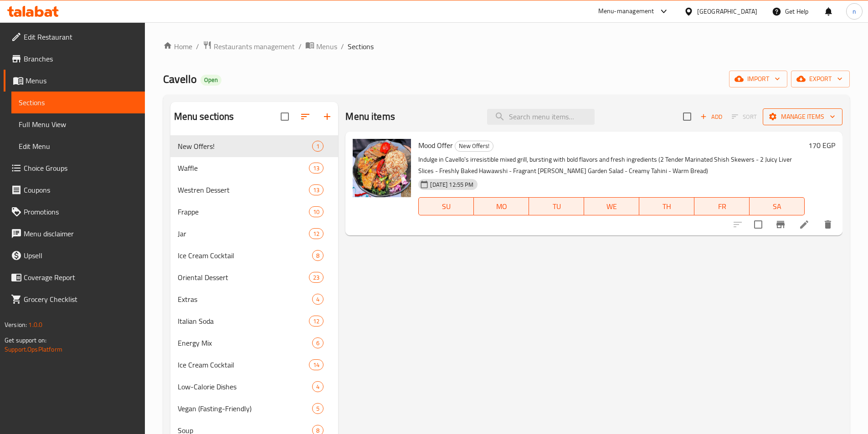 The width and height of the screenshot is (868, 434). I want to click on span: 23, so click(316, 277).